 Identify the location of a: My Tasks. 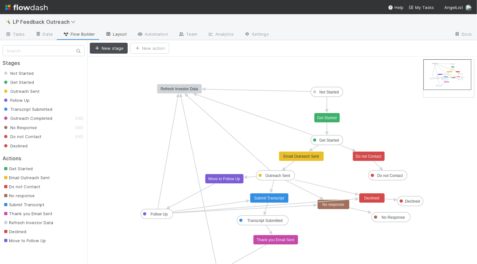
(421, 7).